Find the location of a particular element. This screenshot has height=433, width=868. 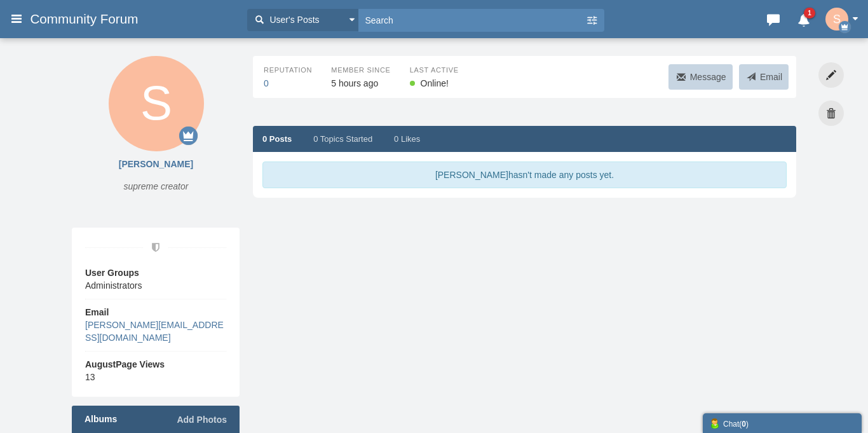

span: Albums is located at coordinates (101, 419).